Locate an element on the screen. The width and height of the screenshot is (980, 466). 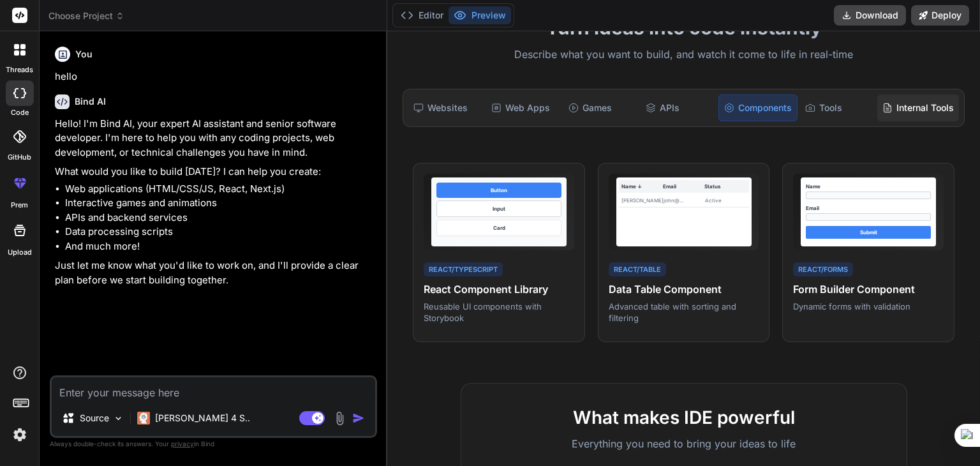
label: GitHub is located at coordinates (19, 157).